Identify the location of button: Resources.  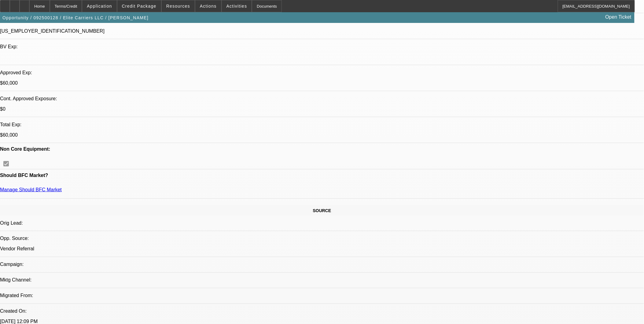
(178, 6).